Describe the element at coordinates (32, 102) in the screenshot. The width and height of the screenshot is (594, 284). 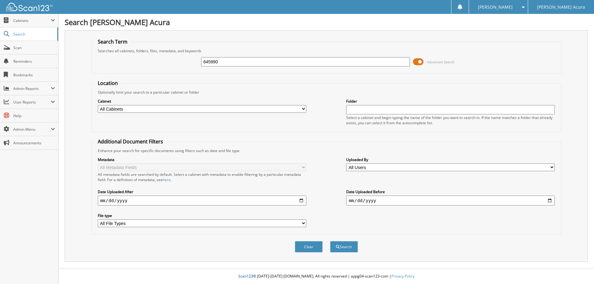
I see `span: User Reports` at that location.